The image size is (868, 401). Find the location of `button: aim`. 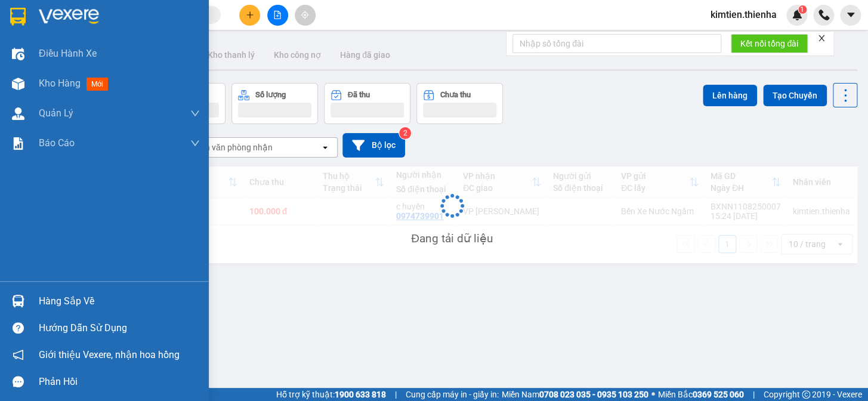

button: aim is located at coordinates (305, 15).